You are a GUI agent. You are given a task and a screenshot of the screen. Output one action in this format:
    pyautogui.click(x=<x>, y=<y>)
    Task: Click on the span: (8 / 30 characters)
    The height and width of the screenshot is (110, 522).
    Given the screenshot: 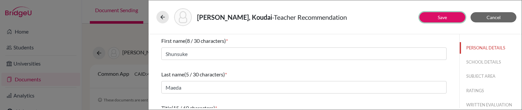 What is the action you would take?
    pyautogui.click(x=206, y=40)
    